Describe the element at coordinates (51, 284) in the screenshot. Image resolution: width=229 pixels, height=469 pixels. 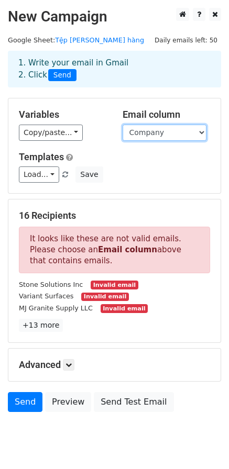
I see `small: Stone Solutions Inc` at that location.